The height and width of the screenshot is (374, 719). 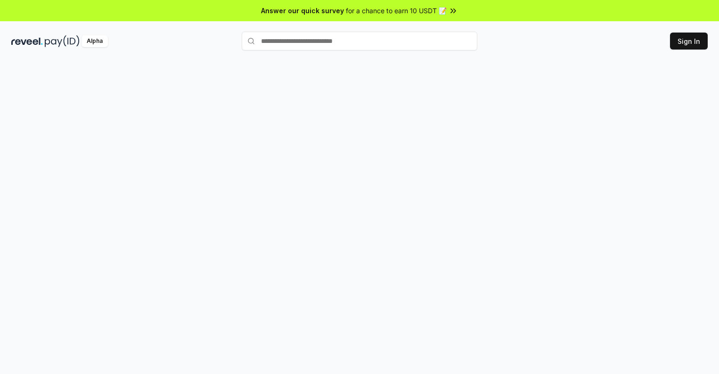 What do you see at coordinates (27, 41) in the screenshot?
I see `img: reveel_dark` at bounding box center [27, 41].